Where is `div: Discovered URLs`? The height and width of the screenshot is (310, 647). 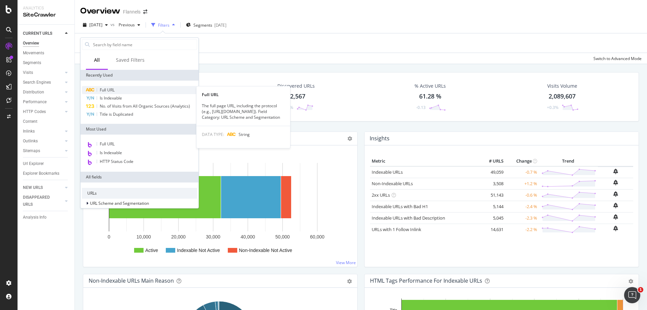 div: Discovered URLs is located at coordinates (296, 86).